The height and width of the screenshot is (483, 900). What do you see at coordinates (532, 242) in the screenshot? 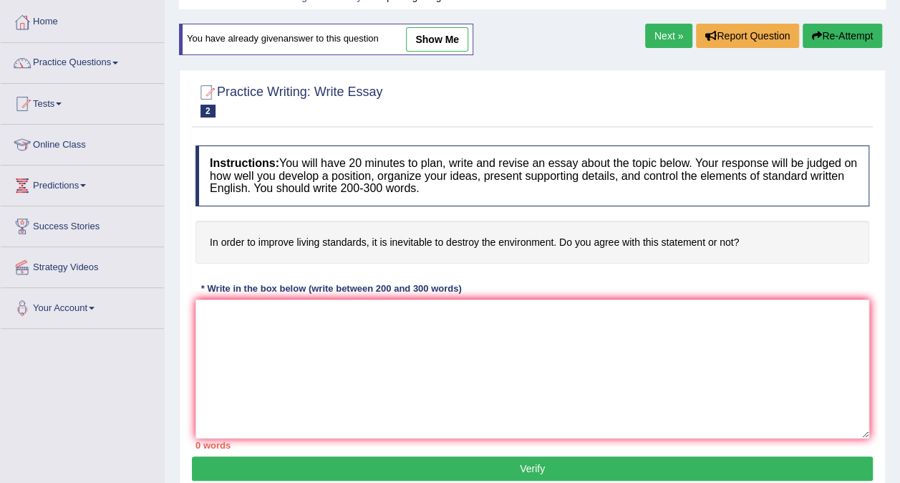
I see `h4: In order to improve living standards, it is inevitable to destroy the environment. Do you agree w...` at bounding box center [532, 242].